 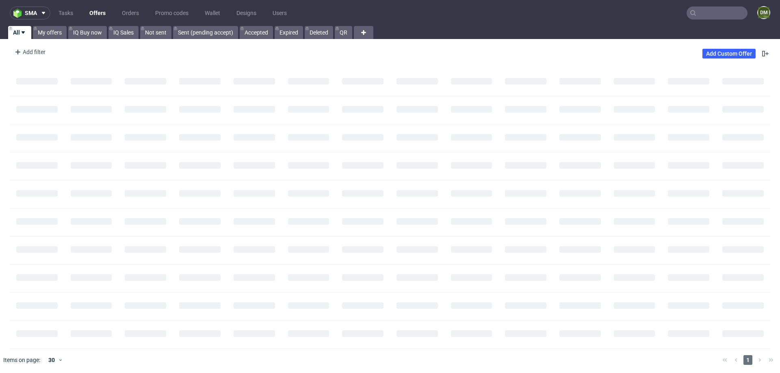 What do you see at coordinates (97, 13) in the screenshot?
I see `a: Offers` at bounding box center [97, 13].